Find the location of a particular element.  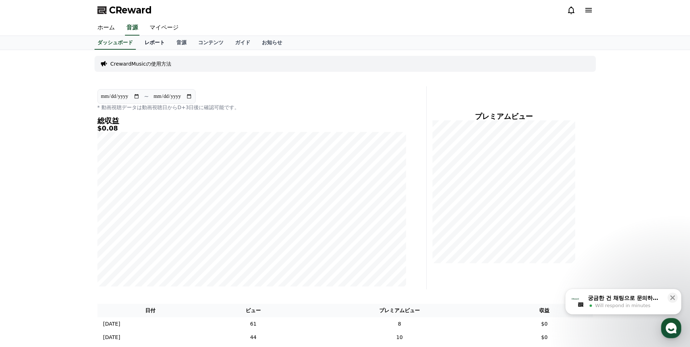

a: お知らせ is located at coordinates (272, 43).